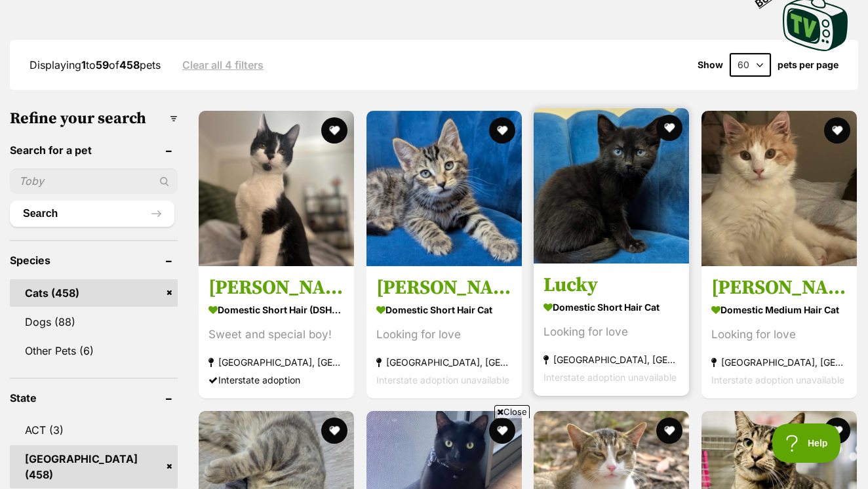 This screenshot has width=868, height=489. I want to click on header: Species, so click(94, 260).